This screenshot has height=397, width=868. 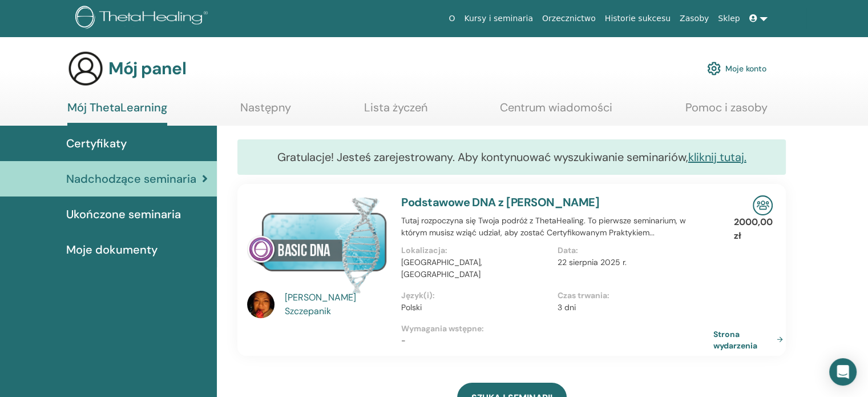 I want to click on div: Otwórz komunikator interkomowy, so click(x=842, y=372).